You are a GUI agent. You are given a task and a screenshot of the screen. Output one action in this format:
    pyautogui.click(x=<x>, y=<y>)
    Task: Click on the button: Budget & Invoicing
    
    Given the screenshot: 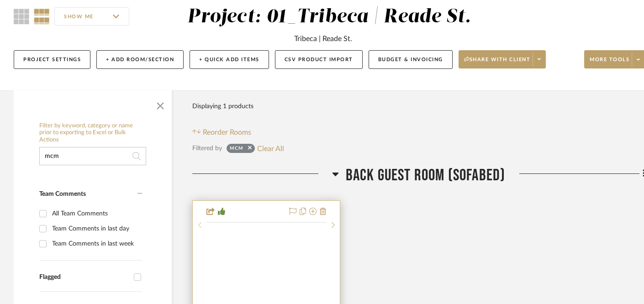 What is the action you would take?
    pyautogui.click(x=411, y=59)
    